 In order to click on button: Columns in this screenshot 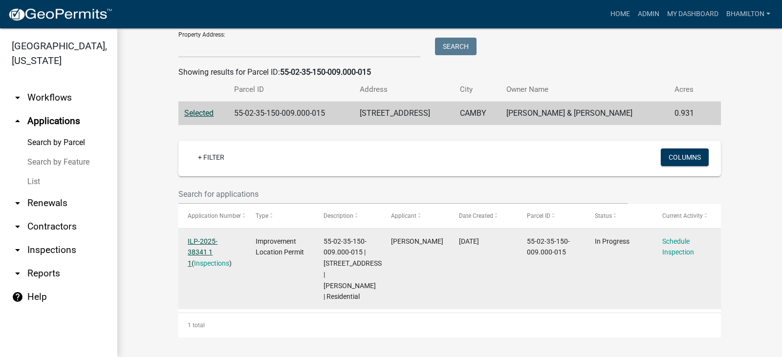, I will do `click(685, 157)`.